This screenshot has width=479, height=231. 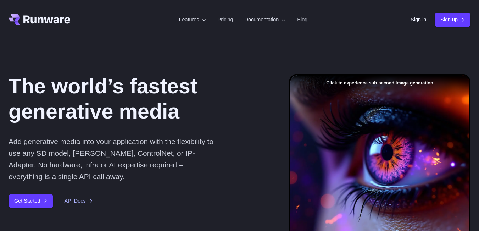 What do you see at coordinates (418, 19) in the screenshot?
I see `a: Sign in` at bounding box center [418, 19].